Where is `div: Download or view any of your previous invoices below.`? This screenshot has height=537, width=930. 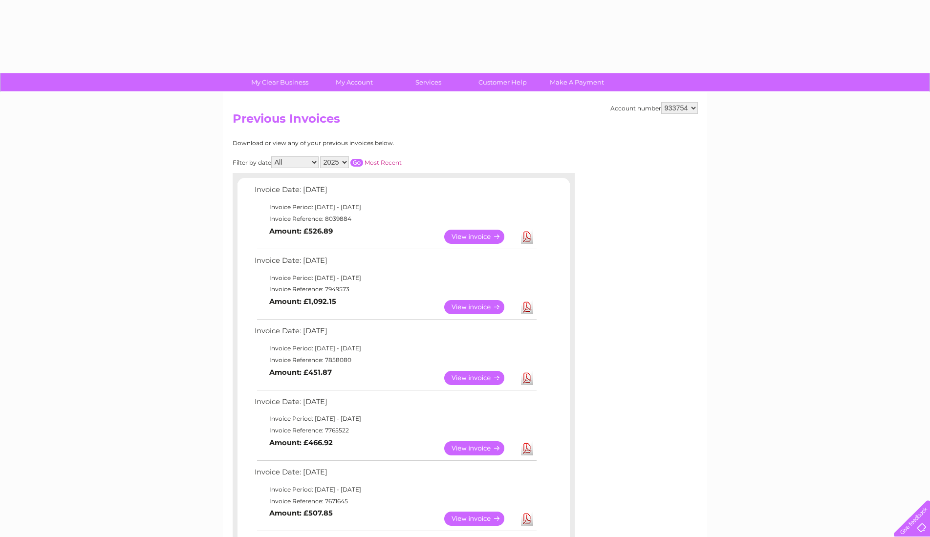
div: Download or view any of your previous invoices below. is located at coordinates (361, 143).